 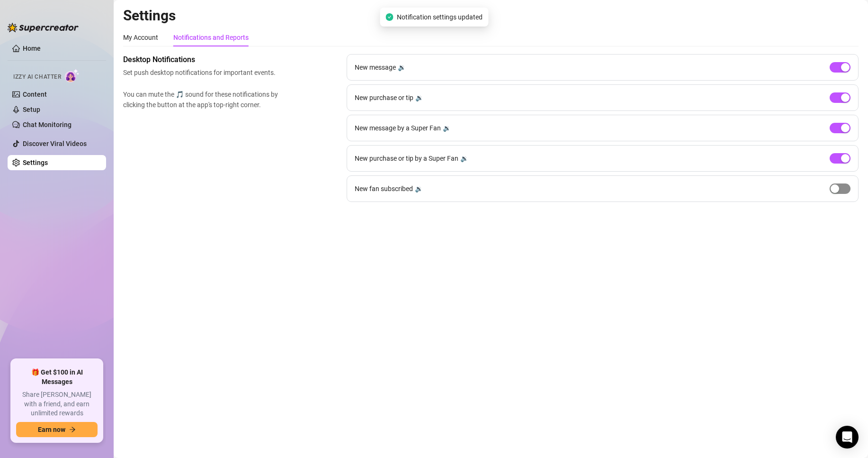 What do you see at coordinates (43, 28) in the screenshot?
I see `img: logo-BBDzfeDw.svg` at bounding box center [43, 28].